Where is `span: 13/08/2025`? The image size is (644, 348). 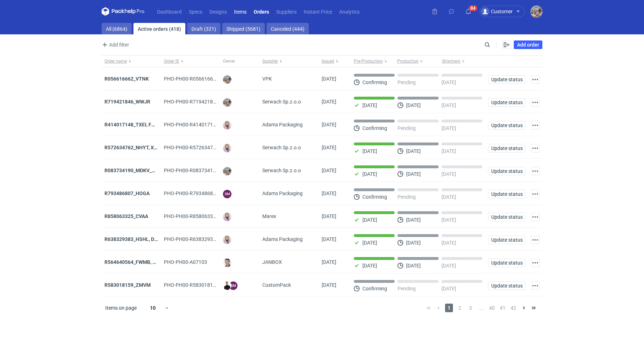 span: 13/08/2025 is located at coordinates (329, 102).